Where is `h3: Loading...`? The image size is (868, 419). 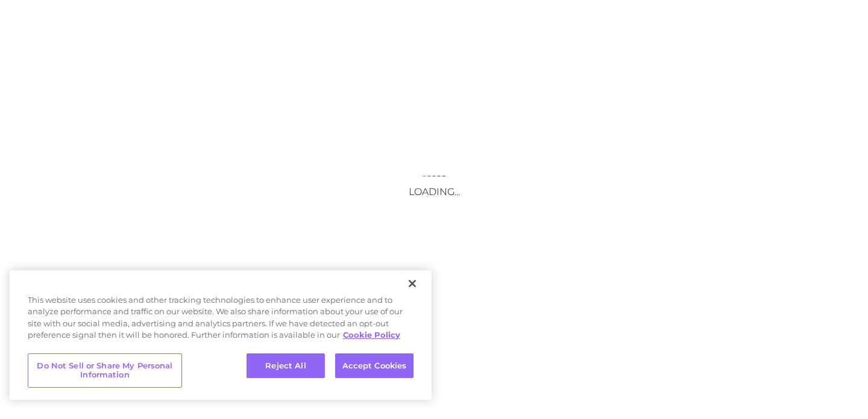 h3: Loading... is located at coordinates (434, 191).